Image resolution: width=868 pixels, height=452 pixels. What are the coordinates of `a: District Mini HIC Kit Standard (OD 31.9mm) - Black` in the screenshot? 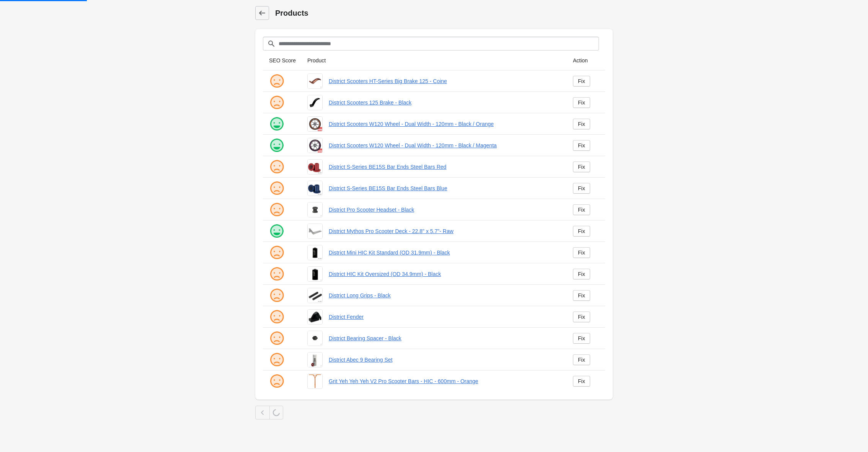 It's located at (445, 253).